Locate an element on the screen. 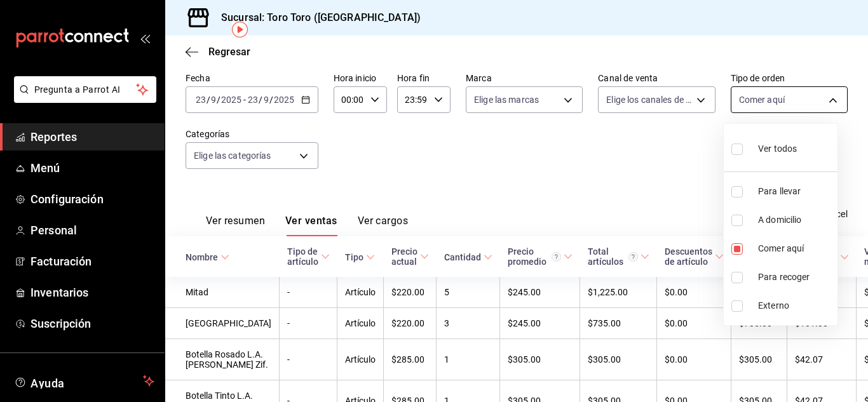 This screenshot has height=402, width=868. span: A domicilio is located at coordinates (794, 220).